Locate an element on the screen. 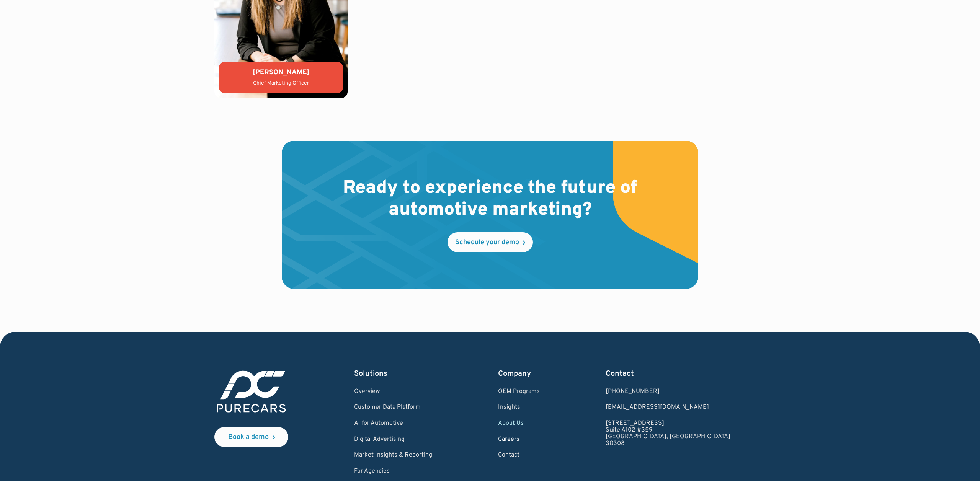 The image size is (980, 481). a: Contact is located at coordinates (518, 455).